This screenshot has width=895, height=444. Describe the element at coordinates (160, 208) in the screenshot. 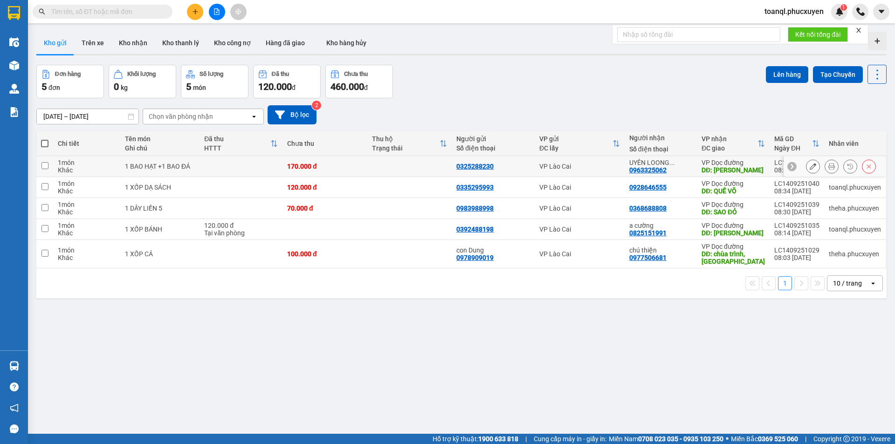

I see `div: 1 DÂY LIỀN 5` at that location.